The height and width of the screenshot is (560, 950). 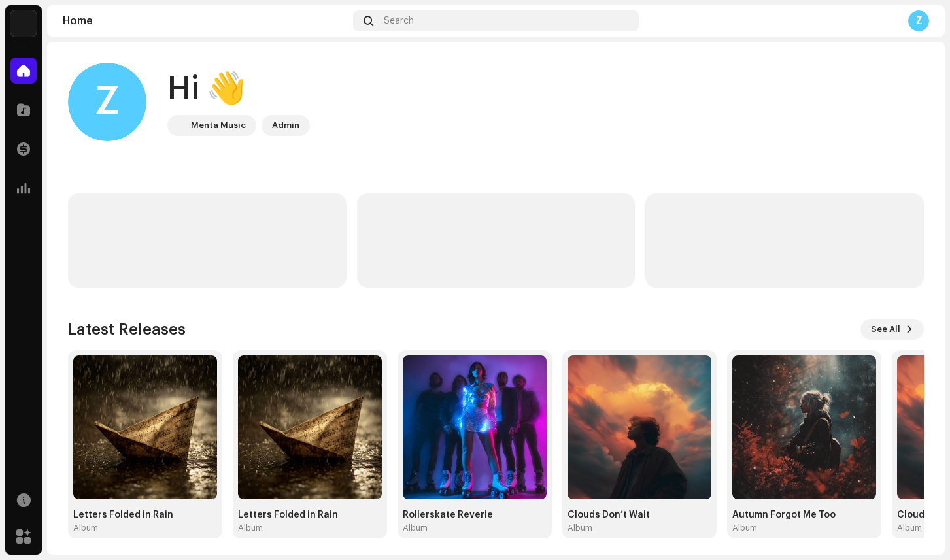 What do you see at coordinates (205, 21) in the screenshot?
I see `div: Home` at bounding box center [205, 21].